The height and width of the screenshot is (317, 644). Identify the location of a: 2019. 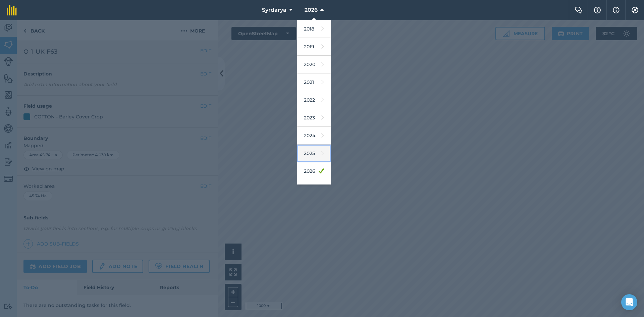
(314, 47).